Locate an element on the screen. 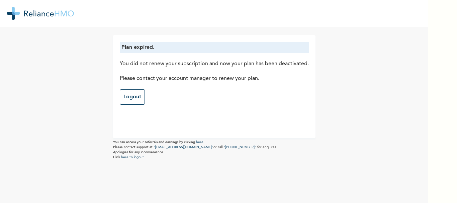  p: Please contact your account manager to renew your plan. is located at coordinates (214, 79).